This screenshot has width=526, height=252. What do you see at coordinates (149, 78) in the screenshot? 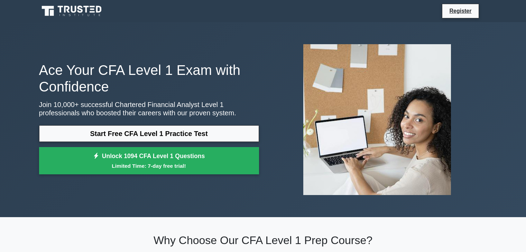
I see `h1: Ace Your CFA Level 1 Exam with Confidence` at bounding box center [149, 78].